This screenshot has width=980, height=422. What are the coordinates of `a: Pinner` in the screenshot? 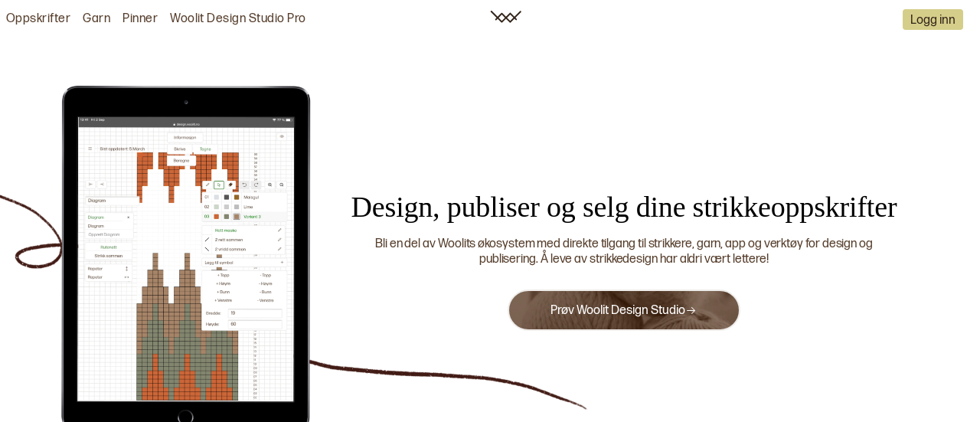 It's located at (140, 19).